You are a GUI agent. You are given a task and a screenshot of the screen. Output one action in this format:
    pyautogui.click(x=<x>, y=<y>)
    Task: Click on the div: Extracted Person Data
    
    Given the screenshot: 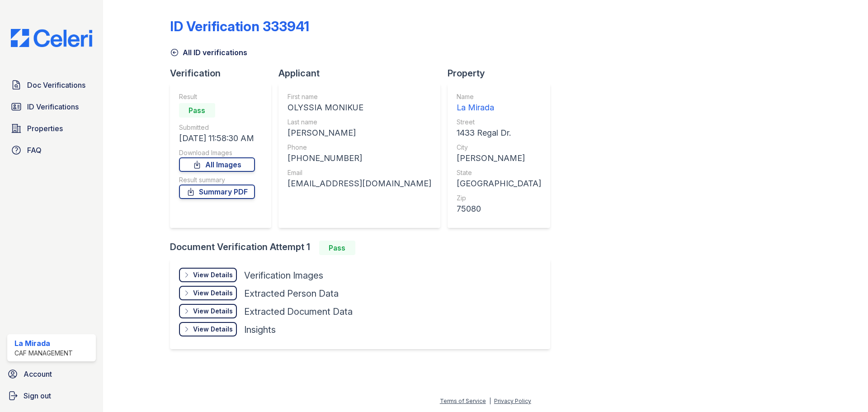 What is the action you would take?
    pyautogui.click(x=291, y=294)
    